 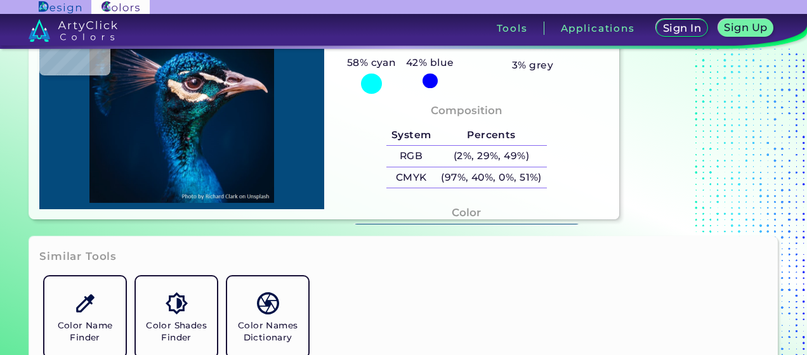 I want to click on h5: Color Name Finder, so click(x=85, y=332).